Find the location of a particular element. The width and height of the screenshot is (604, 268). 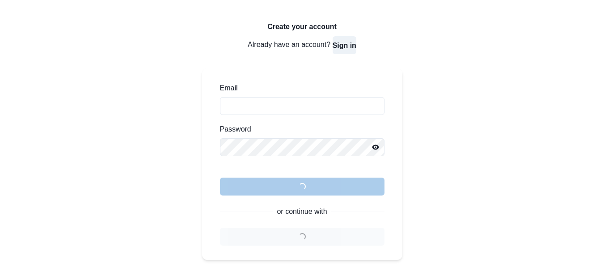

h2: Create your account is located at coordinates (302, 26).